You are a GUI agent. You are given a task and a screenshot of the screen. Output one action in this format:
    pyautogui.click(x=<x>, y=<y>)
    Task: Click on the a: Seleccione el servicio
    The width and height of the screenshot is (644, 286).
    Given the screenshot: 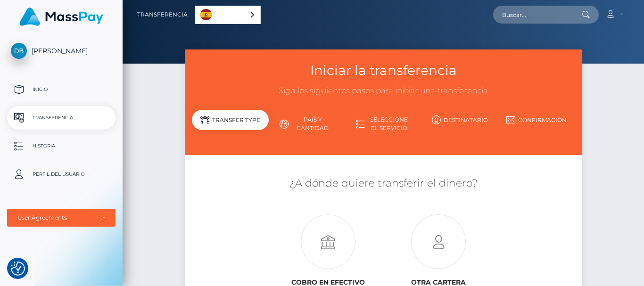 What is the action you would take?
    pyautogui.click(x=383, y=124)
    